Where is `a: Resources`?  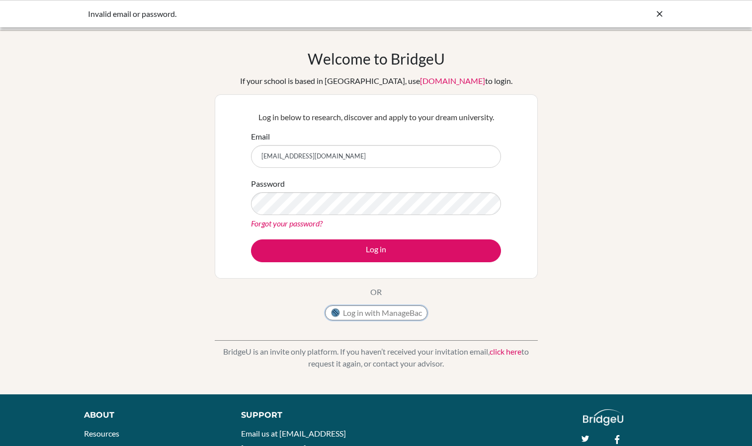
a: Resources is located at coordinates (101, 433).